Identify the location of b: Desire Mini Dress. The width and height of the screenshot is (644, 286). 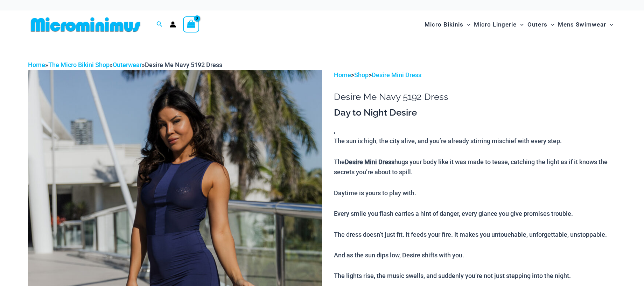
(370, 162).